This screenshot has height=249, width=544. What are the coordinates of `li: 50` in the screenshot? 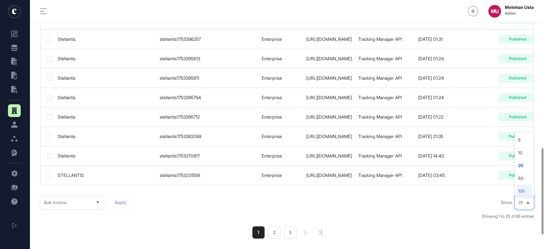 It's located at (524, 178).